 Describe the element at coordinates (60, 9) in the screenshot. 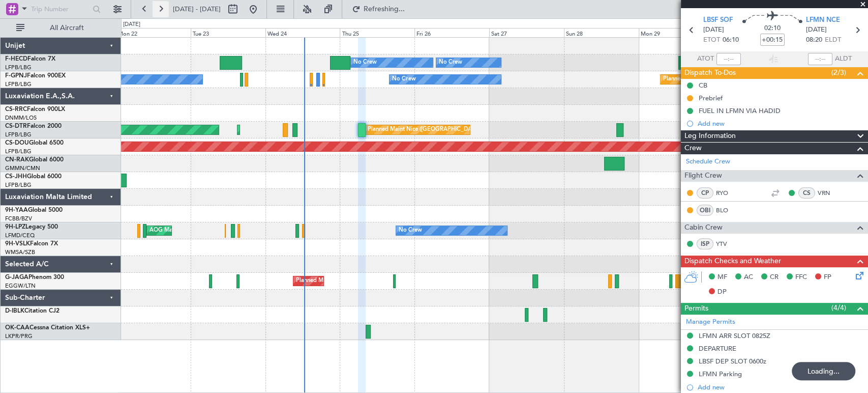

I see `input: Trip Number` at that location.